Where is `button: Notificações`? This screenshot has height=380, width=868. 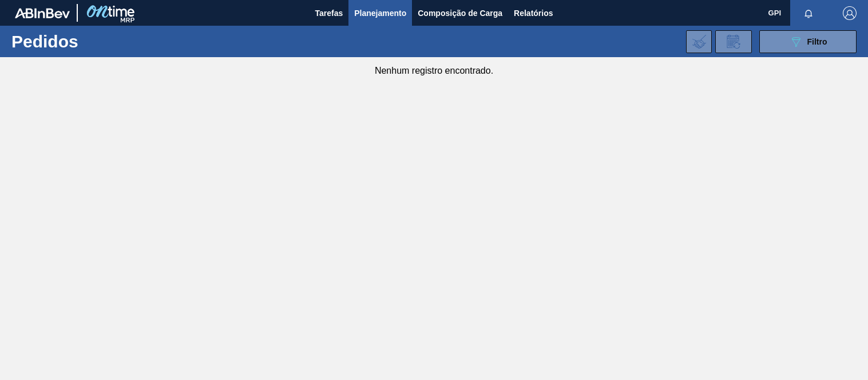 button: Notificações is located at coordinates (809, 13).